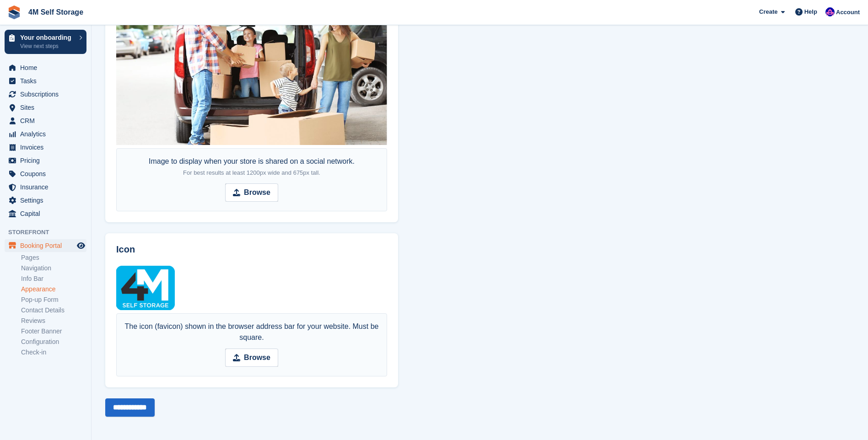  What do you see at coordinates (50, 233) in the screenshot?
I see `span: Storefront` at bounding box center [50, 233].